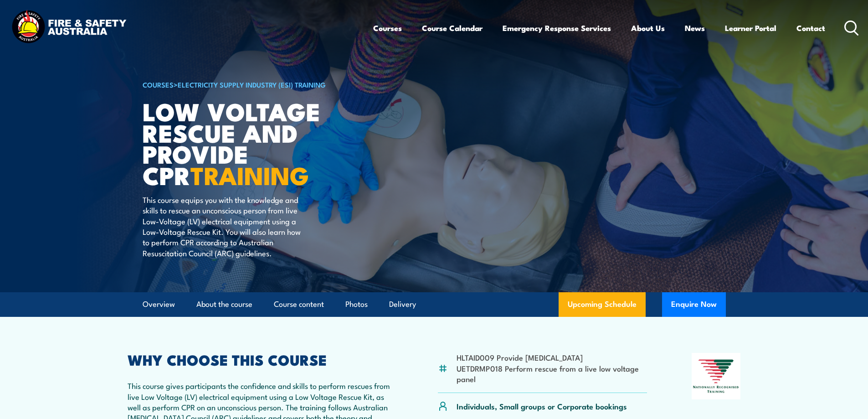 The image size is (868, 419). Describe the element at coordinates (717, 376) in the screenshot. I see `img: Nationally Recognised Training logo.` at that location.